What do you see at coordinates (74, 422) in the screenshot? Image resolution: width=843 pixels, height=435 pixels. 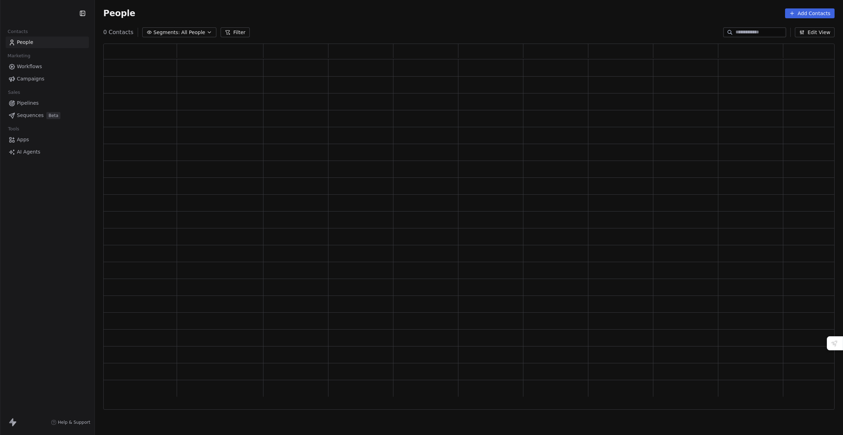 I see `span: Help & Support` at bounding box center [74, 422].